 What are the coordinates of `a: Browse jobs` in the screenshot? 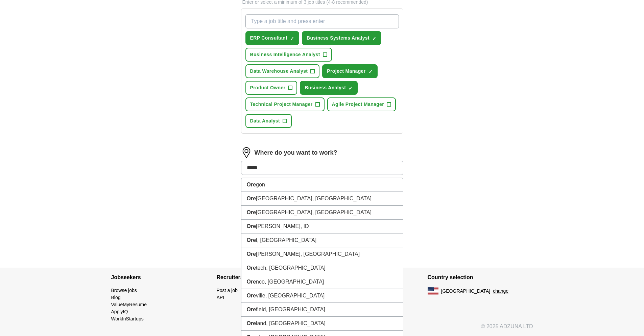 It's located at (124, 290).